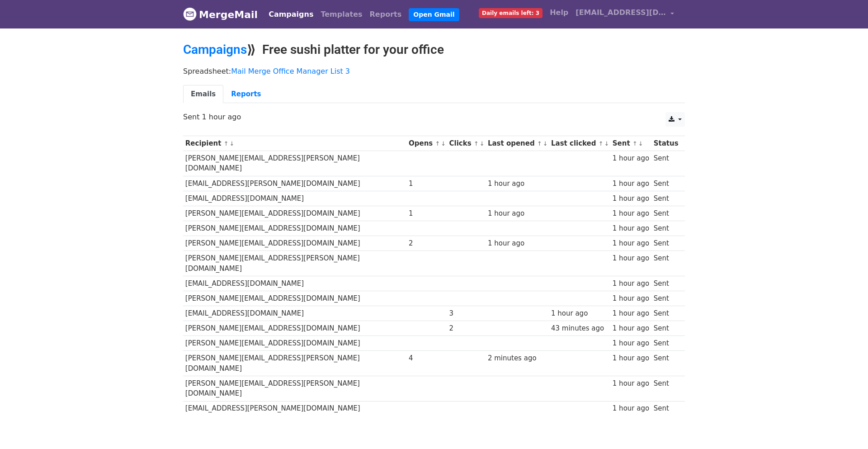  What do you see at coordinates (511, 13) in the screenshot?
I see `span: Daily emails left: 3` at bounding box center [511, 13].